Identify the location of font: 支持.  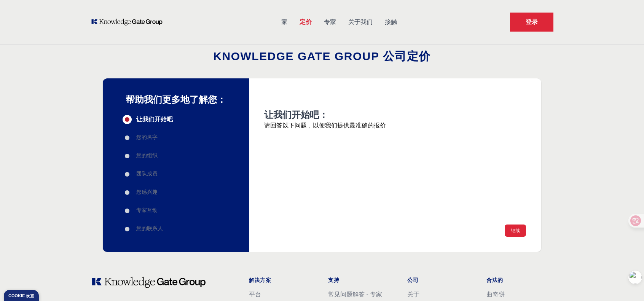
(334, 280).